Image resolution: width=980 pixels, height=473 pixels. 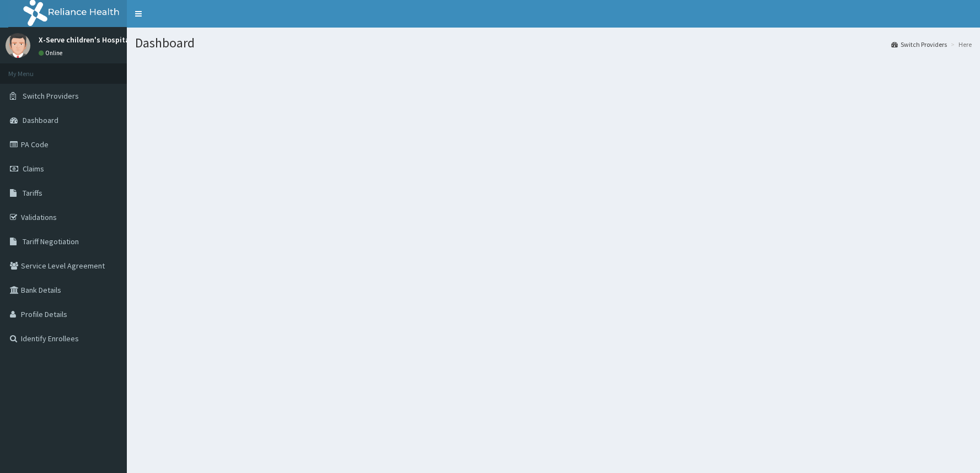 What do you see at coordinates (553, 43) in the screenshot?
I see `h1: Dashboard` at bounding box center [553, 43].